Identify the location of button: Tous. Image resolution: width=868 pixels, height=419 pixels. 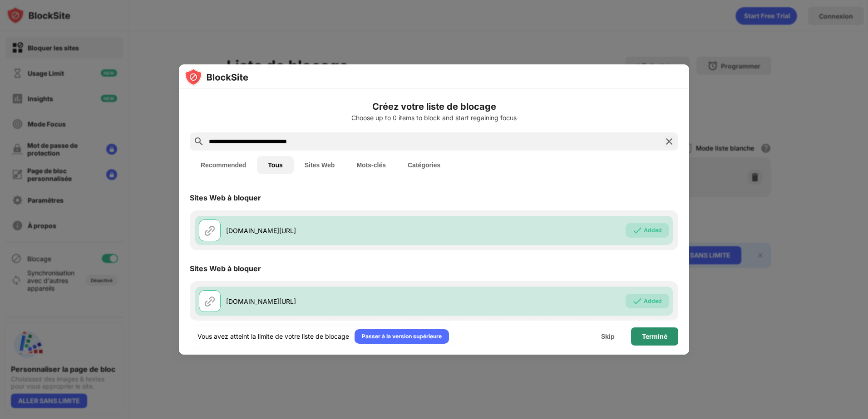
(275, 165).